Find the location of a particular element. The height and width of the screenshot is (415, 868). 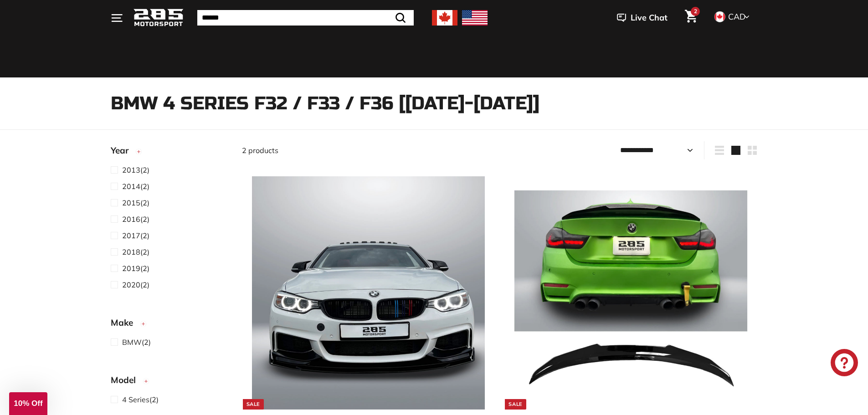

span: 2014 is located at coordinates (131, 186).